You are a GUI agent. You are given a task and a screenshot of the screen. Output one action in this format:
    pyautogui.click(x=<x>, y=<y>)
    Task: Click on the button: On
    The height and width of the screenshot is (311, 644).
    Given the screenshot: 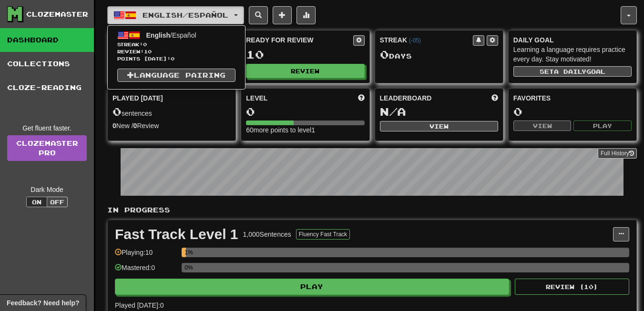 What is the action you would take?
    pyautogui.click(x=37, y=202)
    